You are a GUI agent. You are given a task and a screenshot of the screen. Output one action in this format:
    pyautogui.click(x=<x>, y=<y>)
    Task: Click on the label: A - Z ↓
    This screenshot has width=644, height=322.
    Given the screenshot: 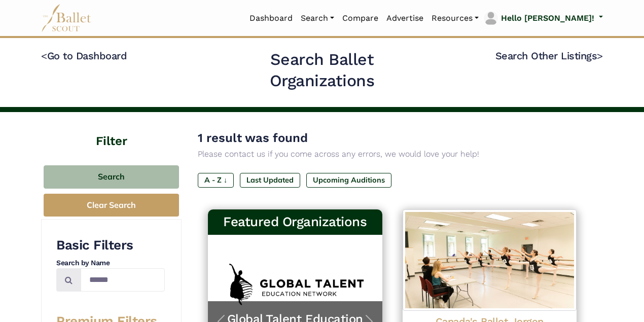 What is the action you would take?
    pyautogui.click(x=215, y=180)
    